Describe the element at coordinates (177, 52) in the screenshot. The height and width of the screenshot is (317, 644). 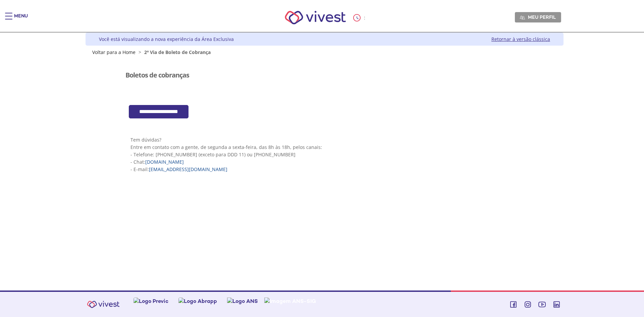
I see `span: 2ª Via de Boleto de Cobrança` at that location.